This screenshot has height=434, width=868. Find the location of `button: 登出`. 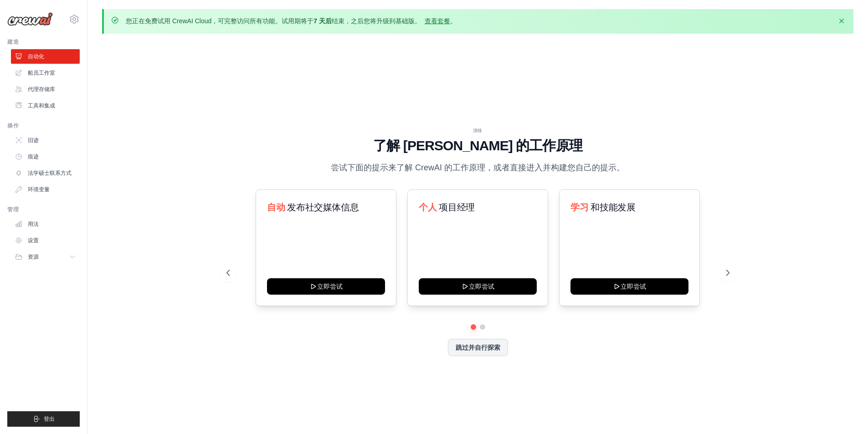

button: 登出 is located at coordinates (43, 419).